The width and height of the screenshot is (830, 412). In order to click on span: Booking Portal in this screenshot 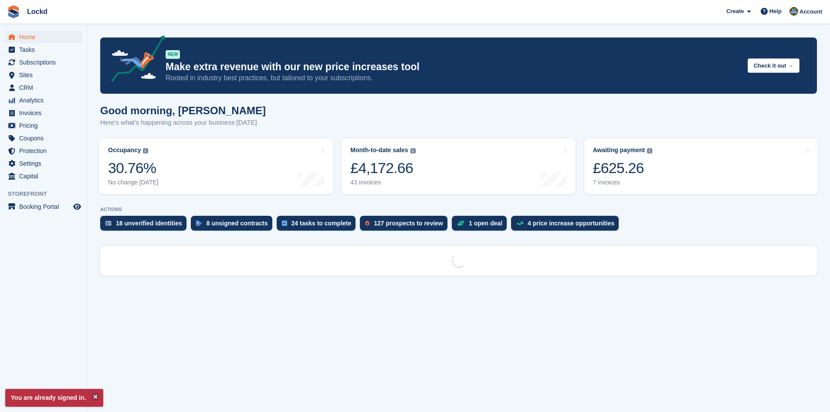, I will do `click(45, 207)`.